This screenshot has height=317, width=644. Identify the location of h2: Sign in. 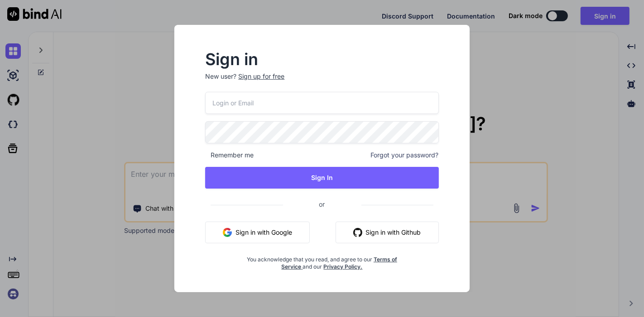
(321, 59).